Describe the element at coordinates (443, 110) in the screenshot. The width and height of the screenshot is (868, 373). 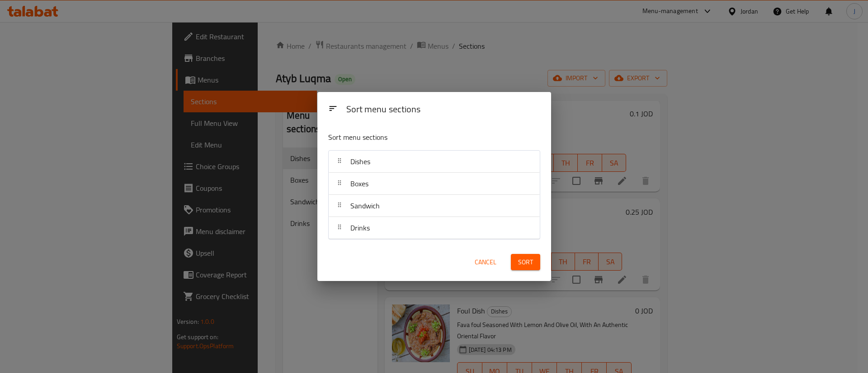
I see `div: Sort menu sections` at that location.